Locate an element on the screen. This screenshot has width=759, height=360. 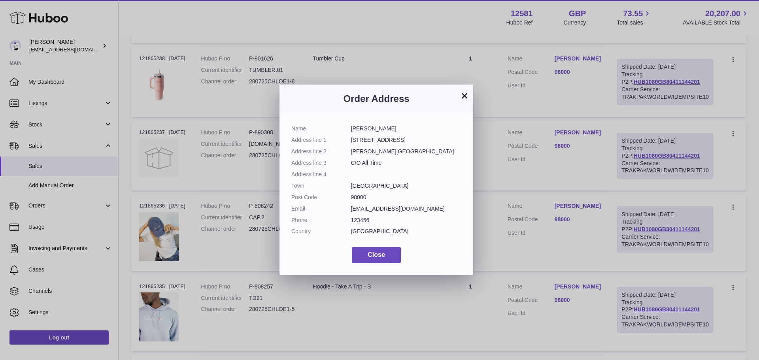
dd: 123456 is located at coordinates (406, 220).